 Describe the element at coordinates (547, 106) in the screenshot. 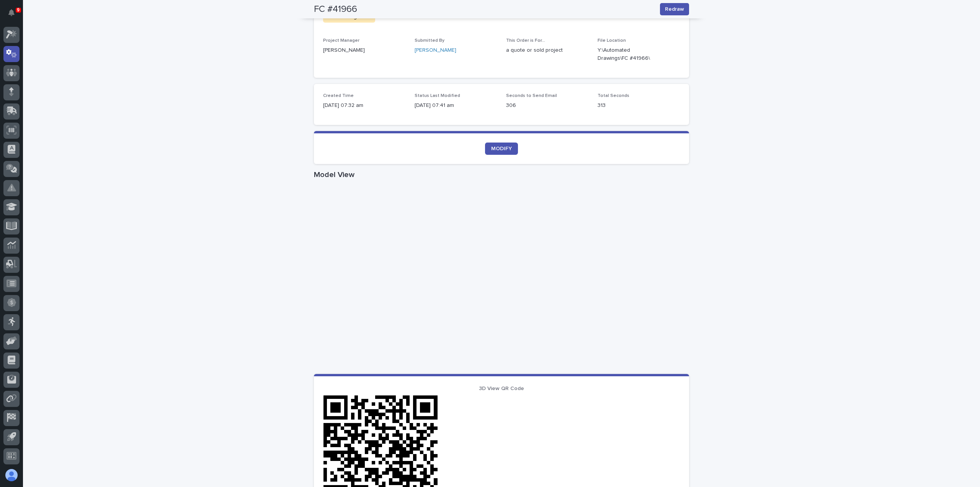

I see `p: 306` at that location.